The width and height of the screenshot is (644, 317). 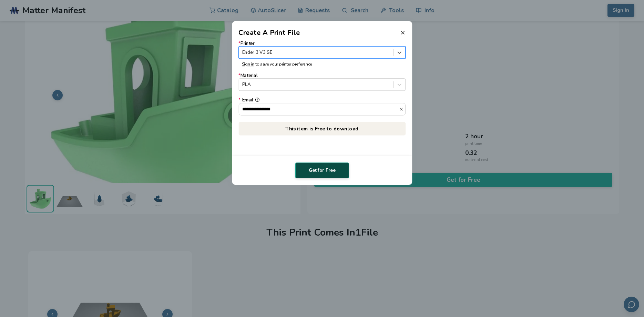 What do you see at coordinates (248, 64) in the screenshot?
I see `a: Sign in` at bounding box center [248, 64].